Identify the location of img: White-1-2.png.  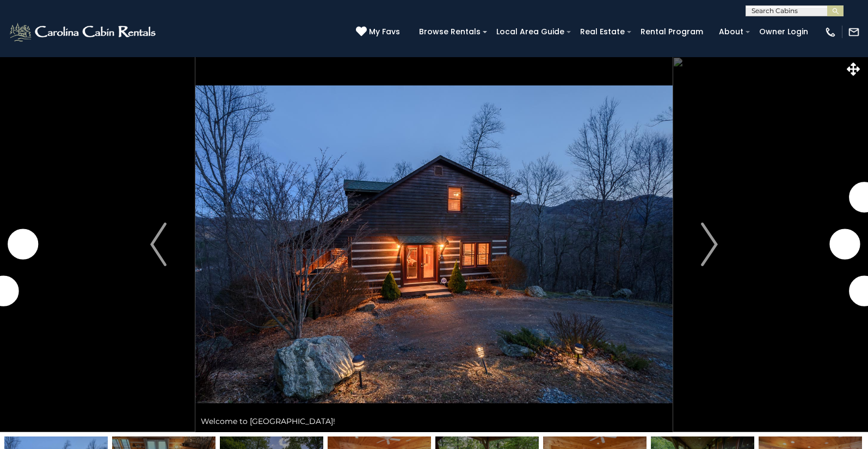
(83, 32).